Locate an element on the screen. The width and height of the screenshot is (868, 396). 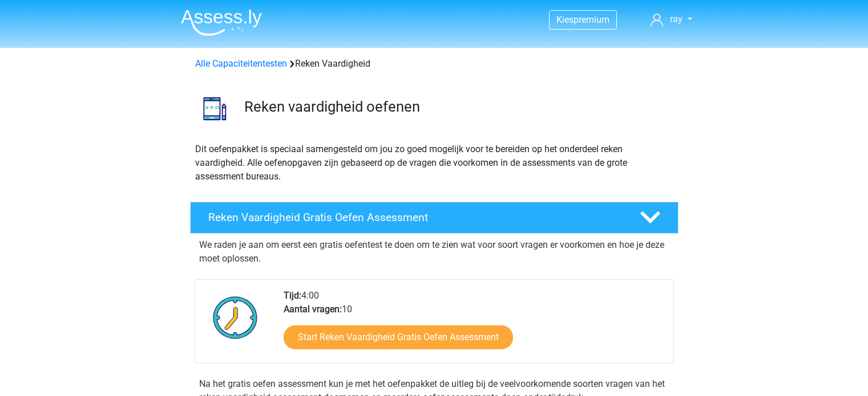
b: Tijd: is located at coordinates (292, 295).